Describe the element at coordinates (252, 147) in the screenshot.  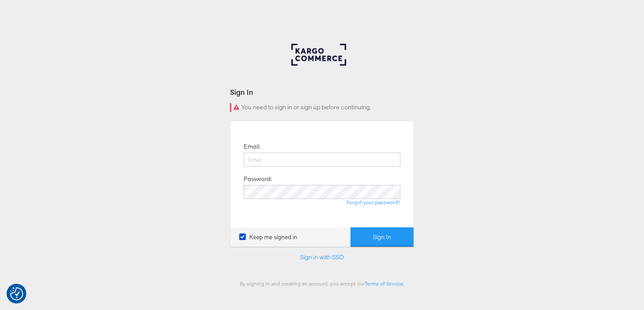
I see `label: Email:` at that location.